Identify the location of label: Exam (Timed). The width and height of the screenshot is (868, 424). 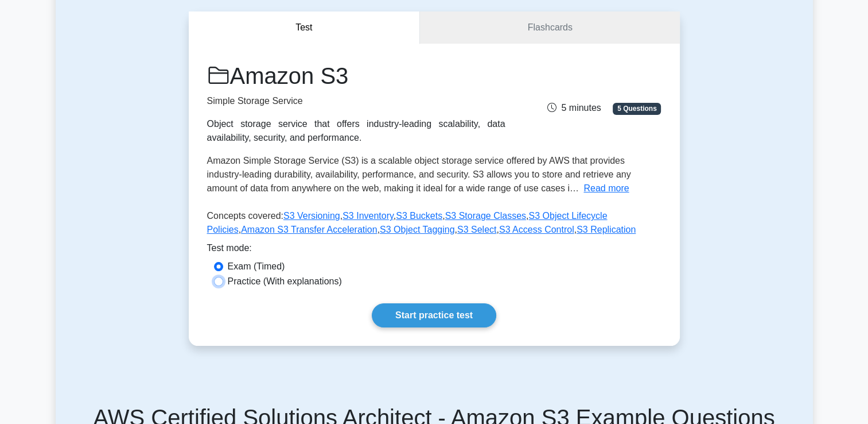
(256, 266).